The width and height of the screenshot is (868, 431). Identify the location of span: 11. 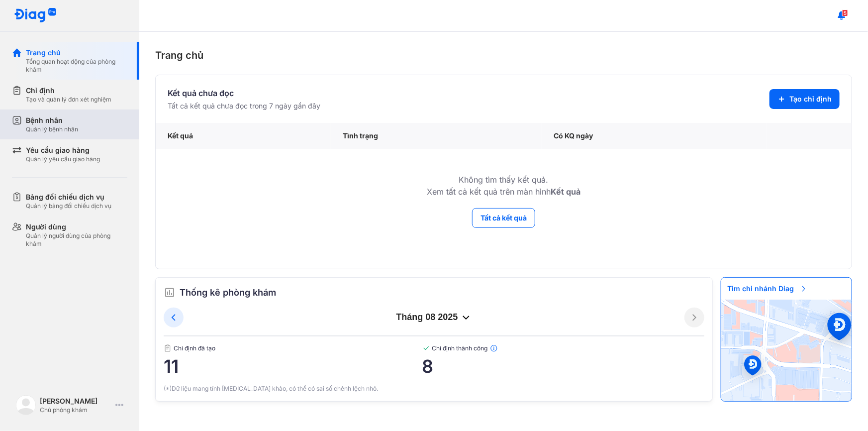
(293, 367).